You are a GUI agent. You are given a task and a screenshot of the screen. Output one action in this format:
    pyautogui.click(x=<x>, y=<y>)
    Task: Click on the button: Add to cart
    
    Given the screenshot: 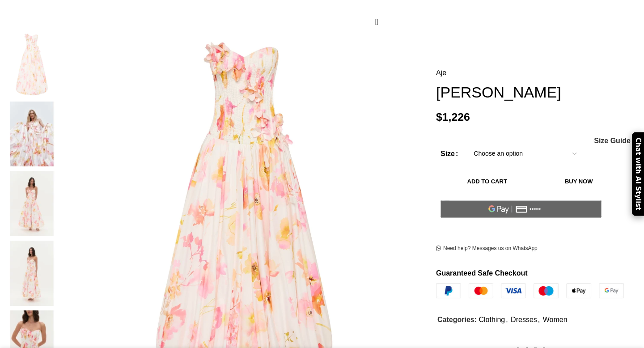 What is the action you would take?
    pyautogui.click(x=487, y=182)
    